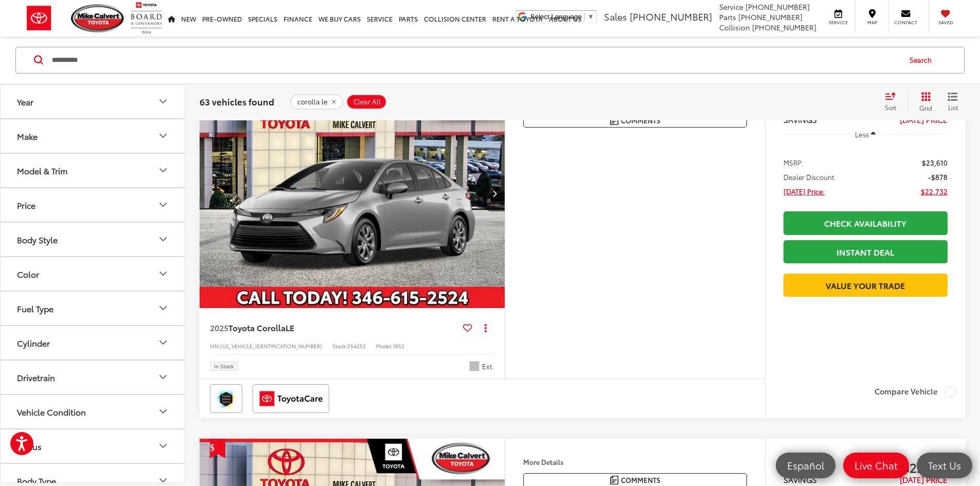  I want to click on span: -$878, so click(938, 177).